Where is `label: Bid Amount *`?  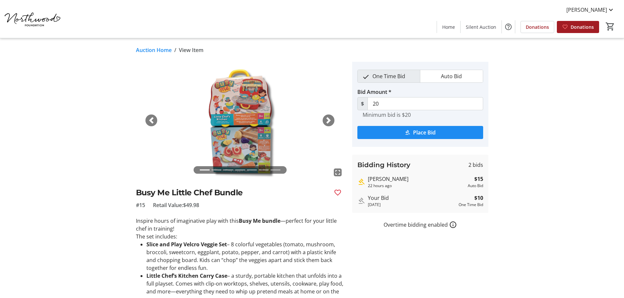
label: Bid Amount * is located at coordinates (374, 92).